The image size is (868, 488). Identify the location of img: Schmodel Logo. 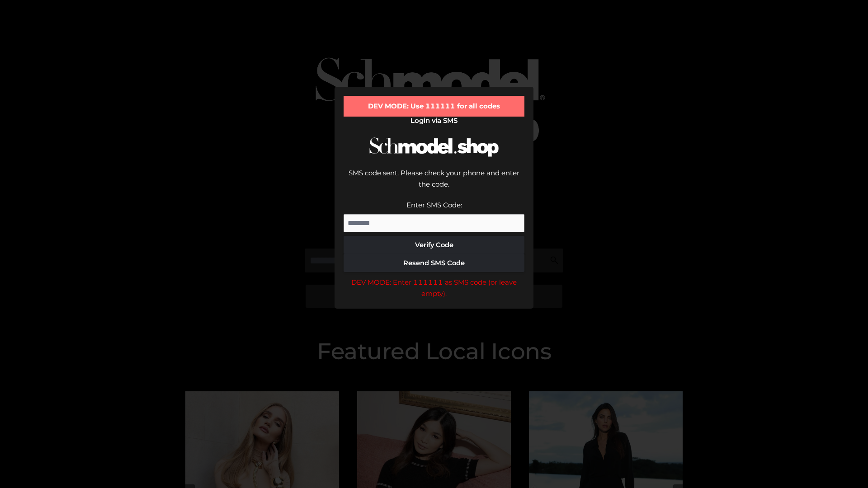
(434, 147).